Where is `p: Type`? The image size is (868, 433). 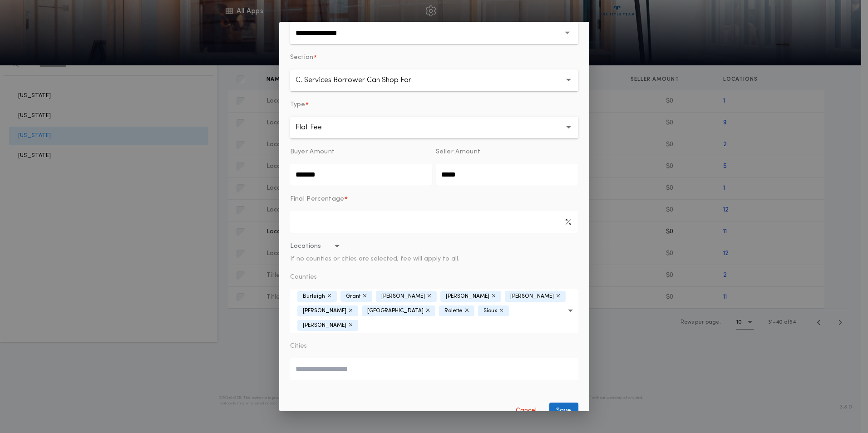
p: Type is located at coordinates (298, 105).